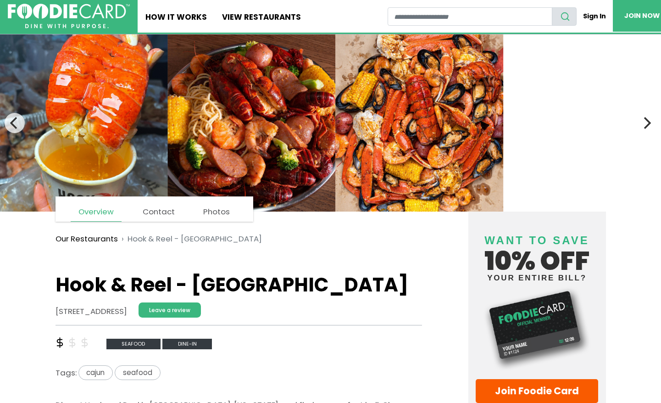 The image size is (661, 403). Describe the element at coordinates (187, 344) in the screenshot. I see `span: Dine-in` at that location.